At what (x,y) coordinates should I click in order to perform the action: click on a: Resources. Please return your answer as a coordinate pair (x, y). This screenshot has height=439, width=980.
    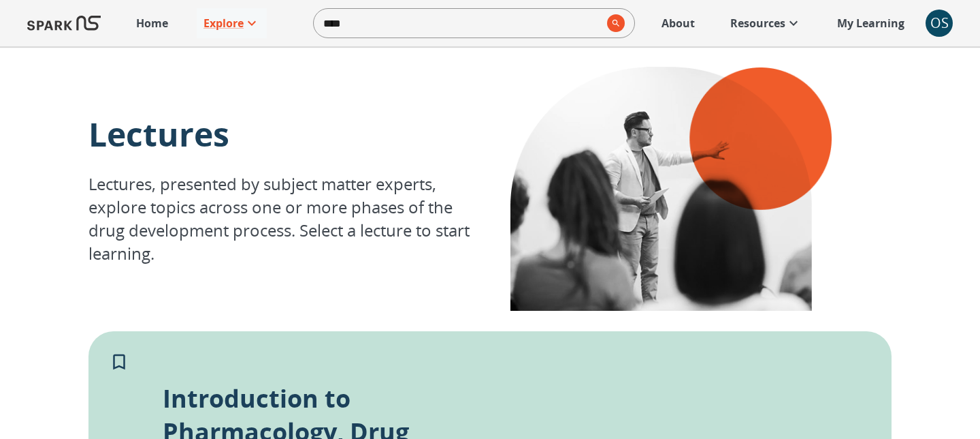
    Looking at the image, I should click on (766, 23).